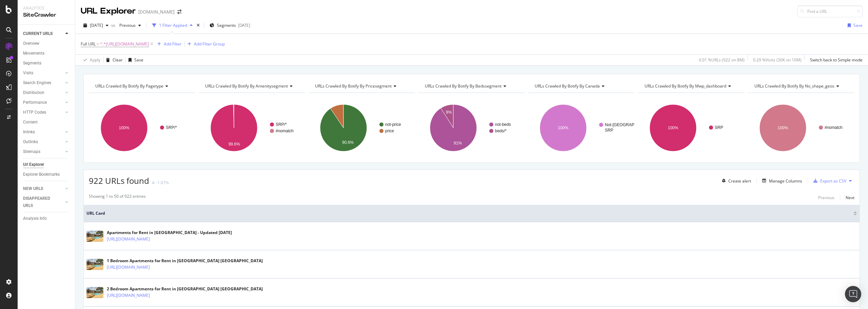 The width and height of the screenshot is (868, 309). Describe the element at coordinates (43, 132) in the screenshot. I see `a: Inlinks` at that location.